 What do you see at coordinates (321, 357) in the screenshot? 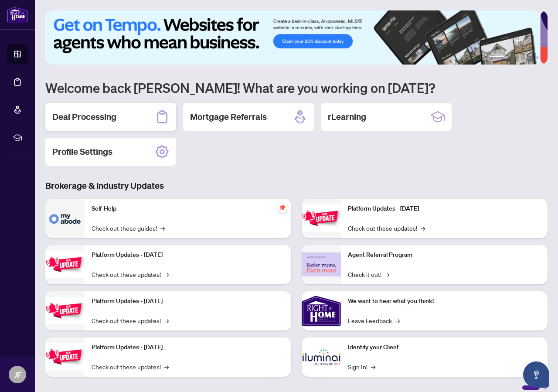
I see `img: Identify your Client` at bounding box center [321, 357].